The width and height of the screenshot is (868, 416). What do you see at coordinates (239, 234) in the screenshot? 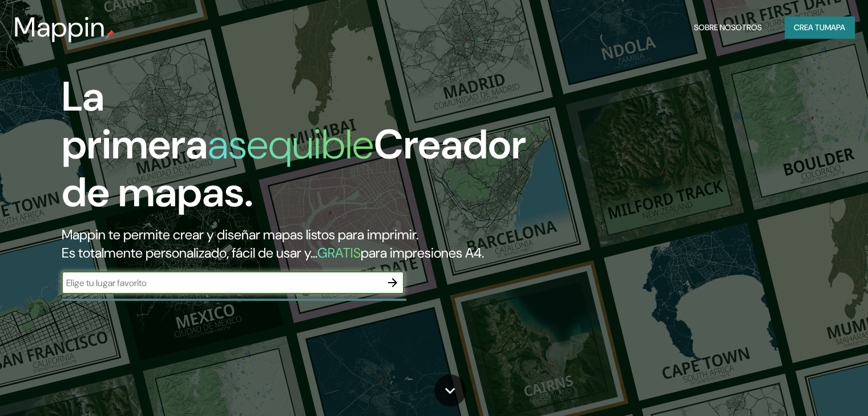
I see `font: Mappin te permite crear y diseñar mapas listos para imprimir.` at bounding box center [239, 234].